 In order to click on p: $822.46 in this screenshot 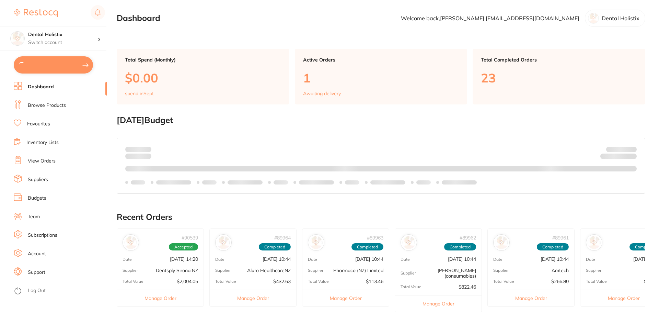, I will do `click(467, 287)`.